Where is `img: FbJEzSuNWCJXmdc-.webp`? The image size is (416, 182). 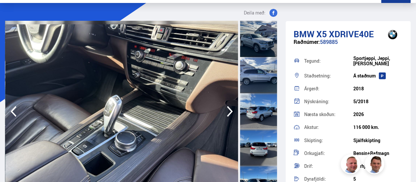 img: FbJEzSuNWCJXmdc-.webp is located at coordinates (376, 165).